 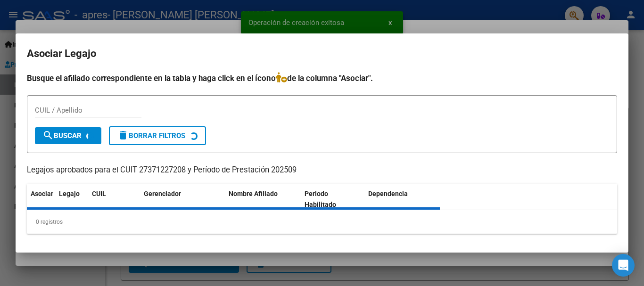 I want to click on datatable-header-cell: Asociar, so click(x=41, y=199).